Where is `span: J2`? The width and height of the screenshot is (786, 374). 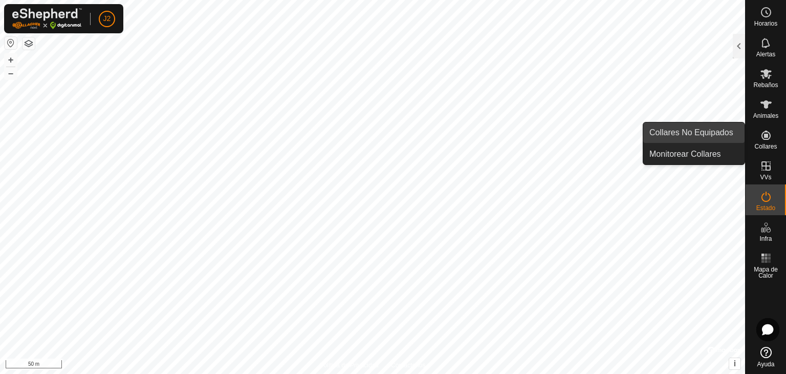
span: J2 is located at coordinates (107, 18).